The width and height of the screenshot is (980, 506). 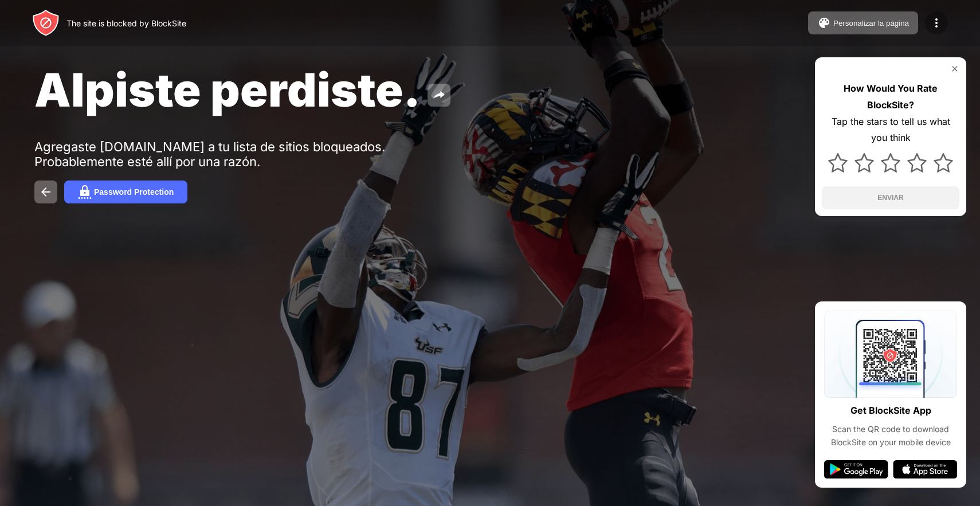 I want to click on button: ENVIAR, so click(x=891, y=197).